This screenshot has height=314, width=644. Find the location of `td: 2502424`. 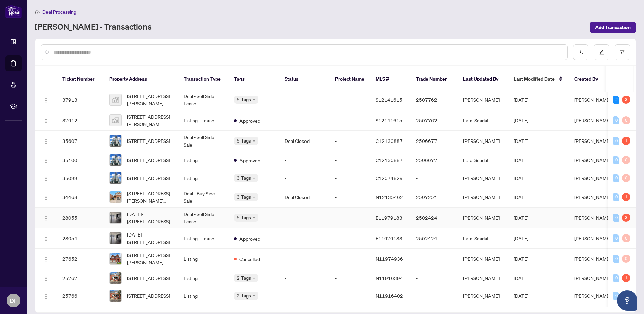

td: 2502424 is located at coordinates (434, 238).